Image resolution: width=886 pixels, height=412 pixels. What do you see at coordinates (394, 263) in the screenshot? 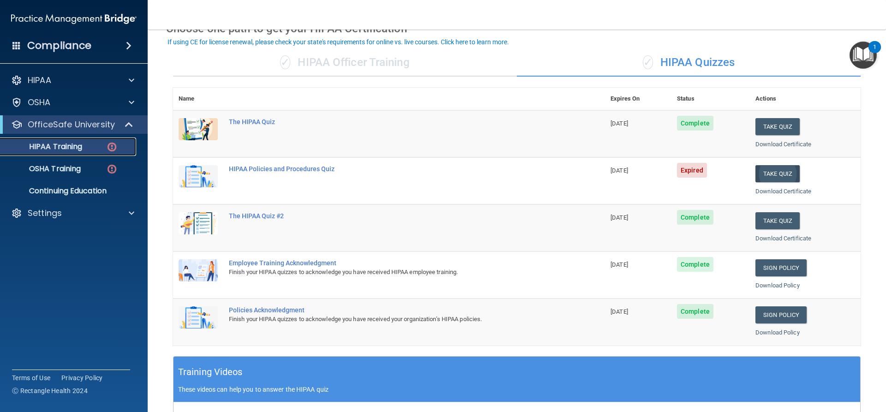
I see `div: Employee Training Acknowledgment` at bounding box center [394, 263].